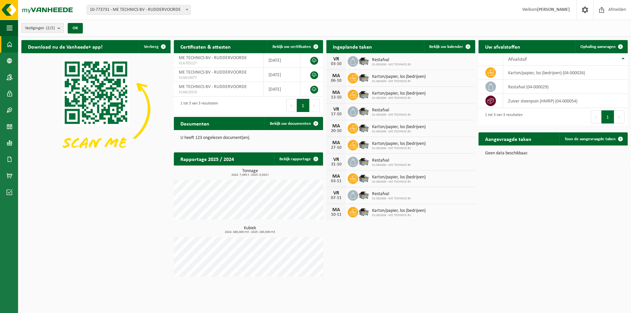 This screenshot has width=631, height=313. What do you see at coordinates (219, 63) in the screenshot?
I see `span: VLA705127` at bounding box center [219, 63].